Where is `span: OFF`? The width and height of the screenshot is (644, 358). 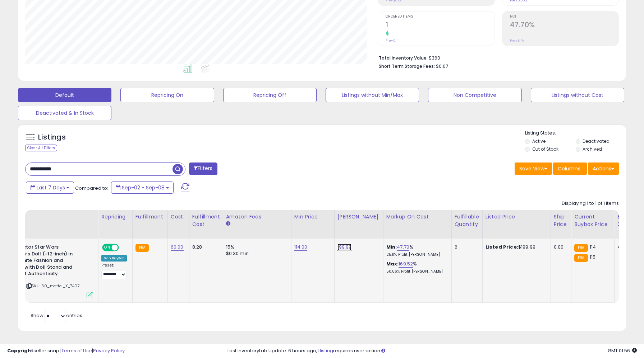
span: OFF is located at coordinates (123, 248).